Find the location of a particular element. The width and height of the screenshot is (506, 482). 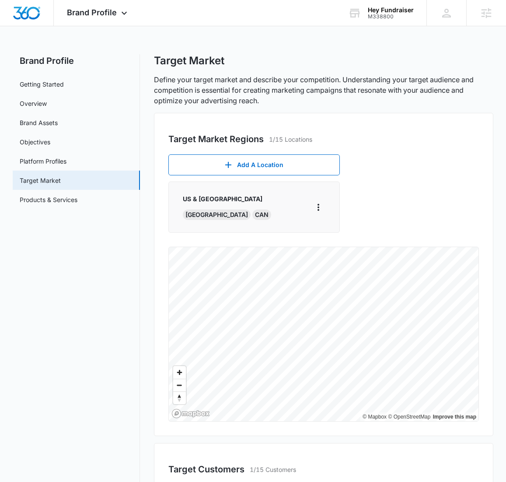

span: Brand Profile is located at coordinates (92, 12).